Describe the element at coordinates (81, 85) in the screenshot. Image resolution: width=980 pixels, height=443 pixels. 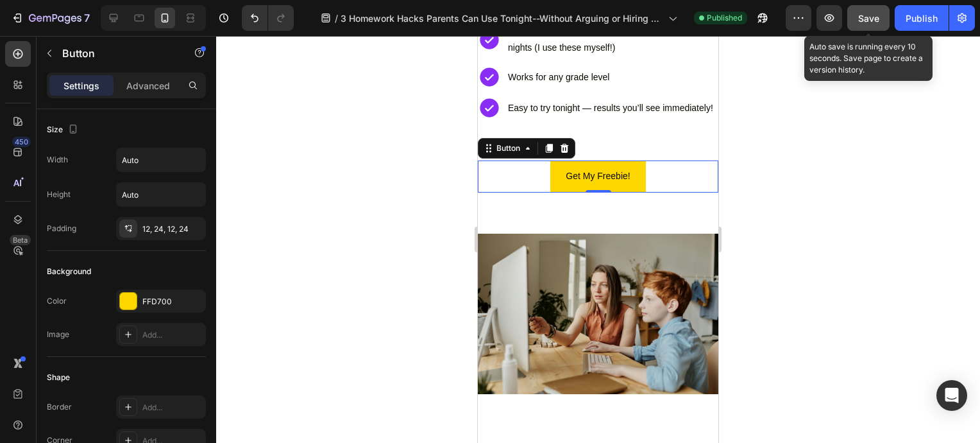
I see `p: Settings` at that location.